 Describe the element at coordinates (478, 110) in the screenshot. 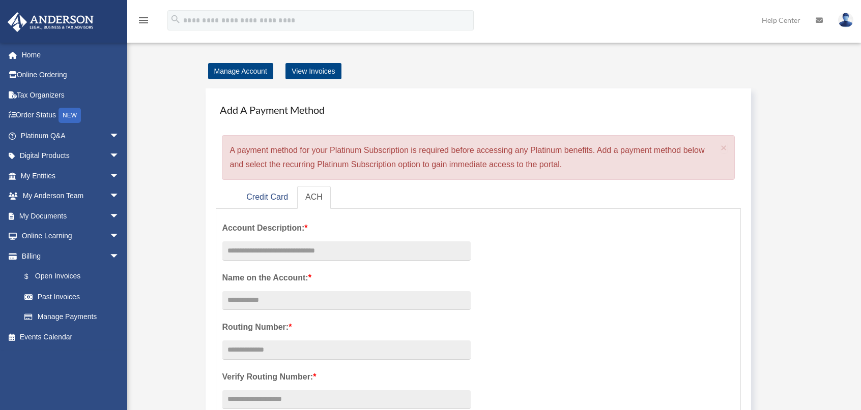

I see `h4: Add A Payment Method` at that location.